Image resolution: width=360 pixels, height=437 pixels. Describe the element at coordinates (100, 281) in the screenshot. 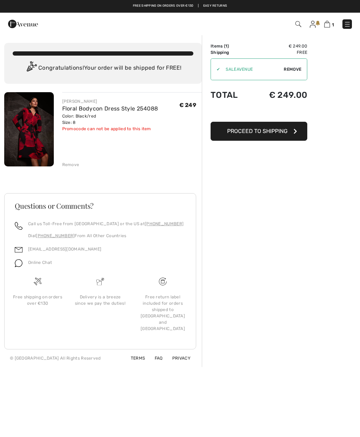

I see `img: Delivery is a breeze since we pay the duties!` at that location.